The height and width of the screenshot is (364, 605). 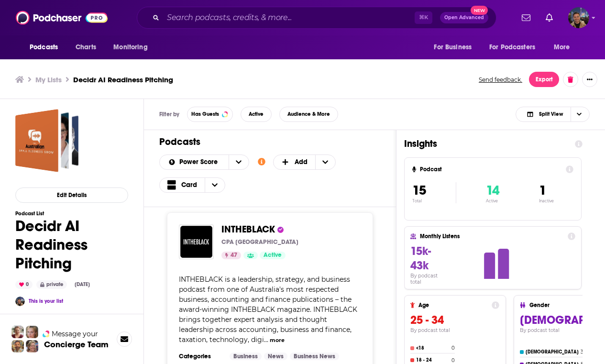 What do you see at coordinates (48, 79) in the screenshot?
I see `a: My Lists` at bounding box center [48, 79].